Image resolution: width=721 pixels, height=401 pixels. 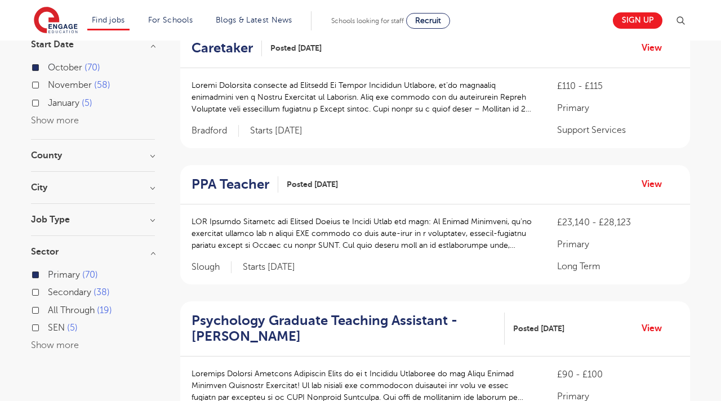 I want to click on p: Loremi Dolorsita consecte ad Elitsedd Ei Tempor Incididun Utlabore, et’do magnaaliq enimadmini ve..., so click(x=363, y=97).